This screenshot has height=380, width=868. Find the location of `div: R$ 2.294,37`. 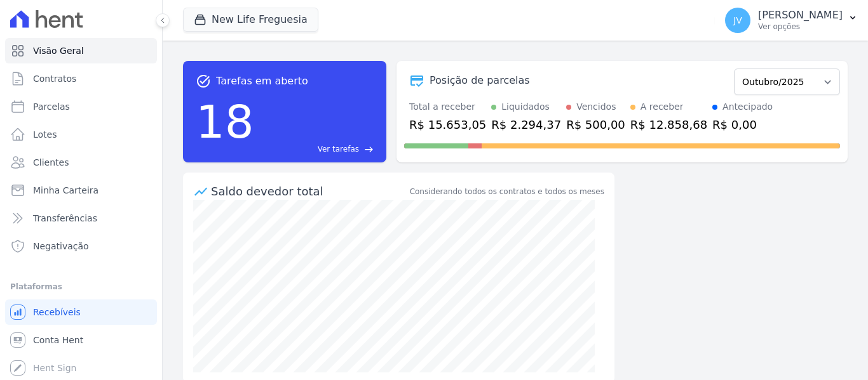

div: R$ 2.294,37 is located at coordinates (526, 124).